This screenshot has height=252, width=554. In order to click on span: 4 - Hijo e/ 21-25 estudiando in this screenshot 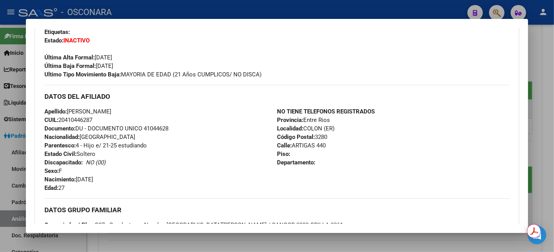, I will do `click(95, 146)`.